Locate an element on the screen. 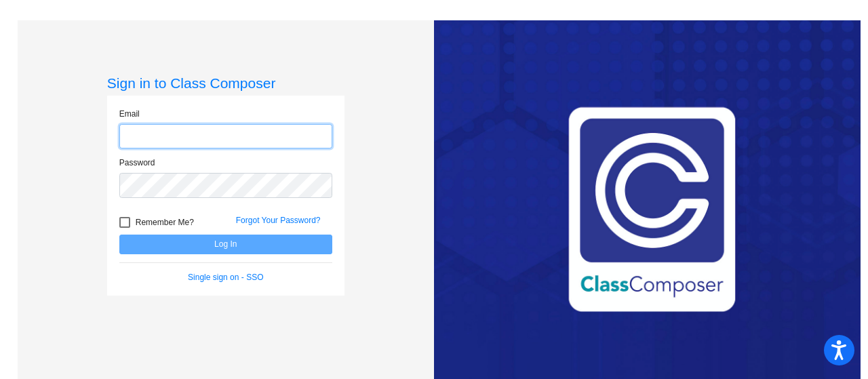  label: Email is located at coordinates (130, 114).